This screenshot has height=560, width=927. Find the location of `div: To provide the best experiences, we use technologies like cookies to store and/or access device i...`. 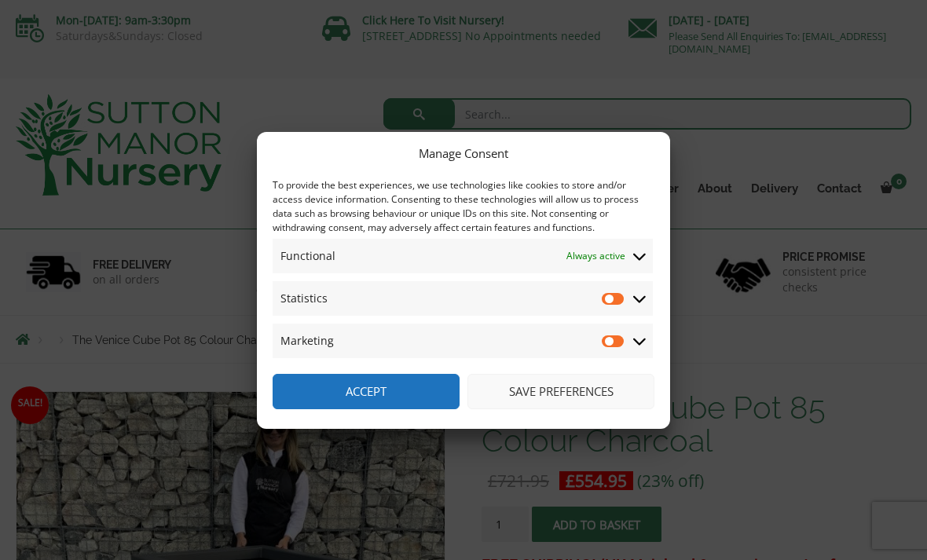

div: To provide the best experiences, we use technologies like cookies to store and/or access device i... is located at coordinates (463, 207).